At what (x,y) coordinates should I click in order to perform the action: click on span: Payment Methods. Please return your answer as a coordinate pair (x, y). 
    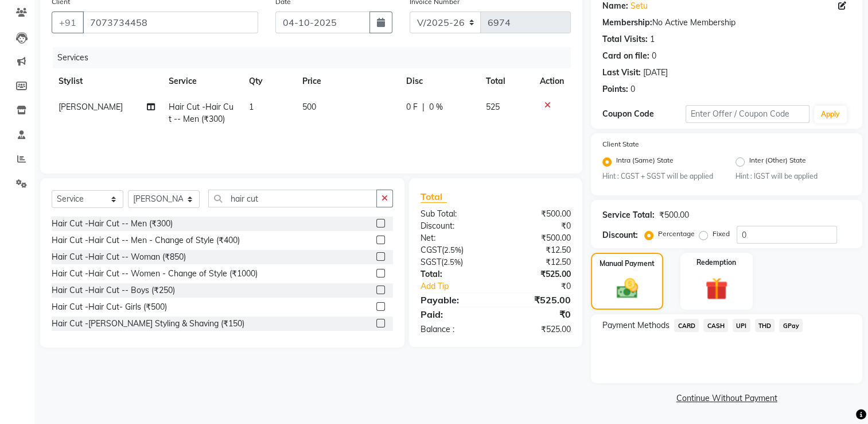
    Looking at the image, I should click on (635, 325).